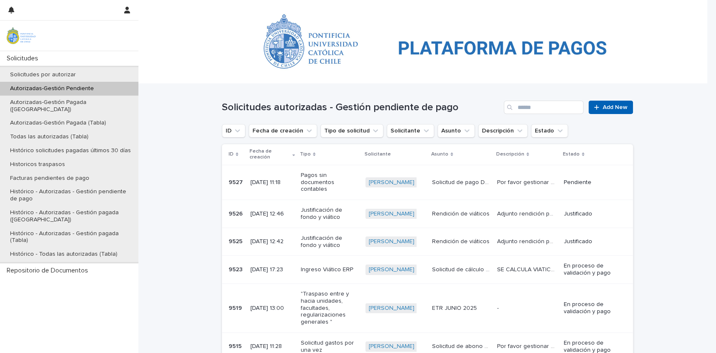 This screenshot has height=353, width=716. Describe the element at coordinates (377, 154) in the screenshot. I see `p: Solicitante` at that location.